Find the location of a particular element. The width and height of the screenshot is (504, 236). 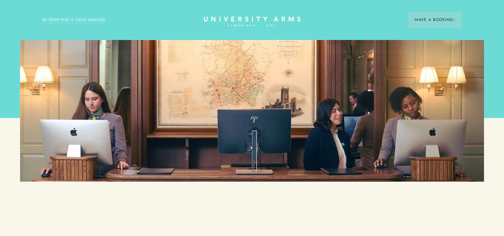

button: Make a BookingArrow icon is located at coordinates (435, 20).